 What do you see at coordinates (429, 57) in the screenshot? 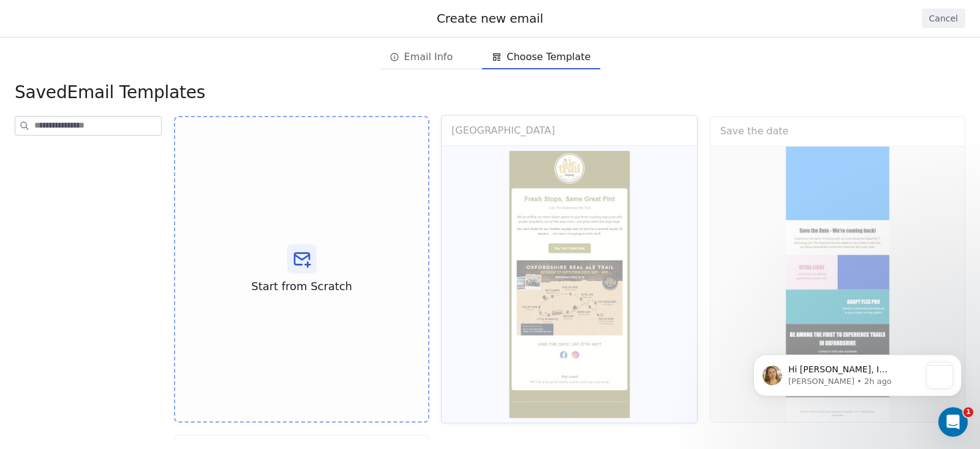
I see `span: Email Info` at bounding box center [429, 57].